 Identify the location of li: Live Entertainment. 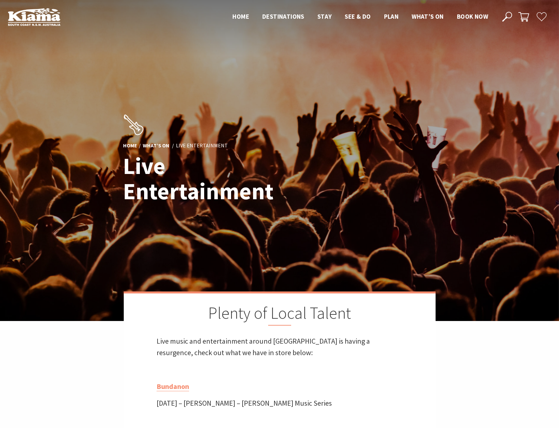
(202, 146).